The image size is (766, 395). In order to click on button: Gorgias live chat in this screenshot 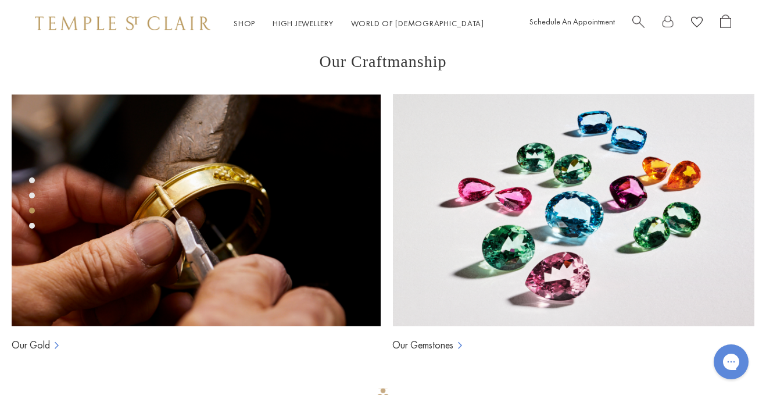, I will do `click(23, 22)`.